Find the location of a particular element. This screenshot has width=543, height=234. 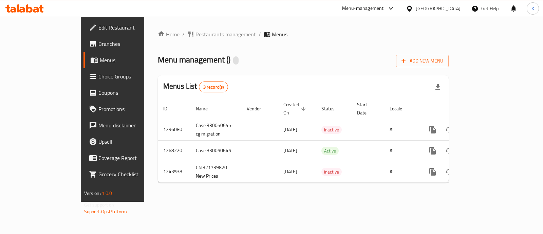

a: Coverage Report is located at coordinates (127, 158).